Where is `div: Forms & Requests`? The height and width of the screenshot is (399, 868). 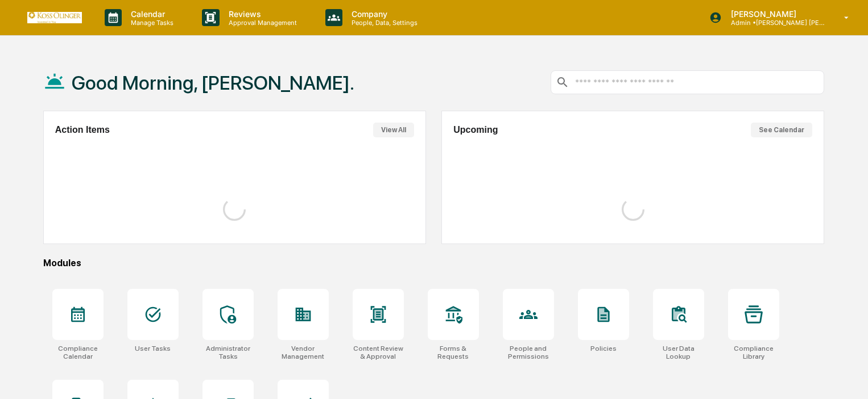 div: Forms & Requests is located at coordinates (453, 352).